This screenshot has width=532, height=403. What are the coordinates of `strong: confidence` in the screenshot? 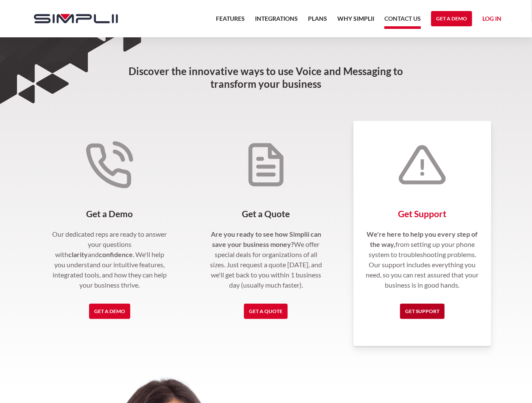 It's located at (116, 254).